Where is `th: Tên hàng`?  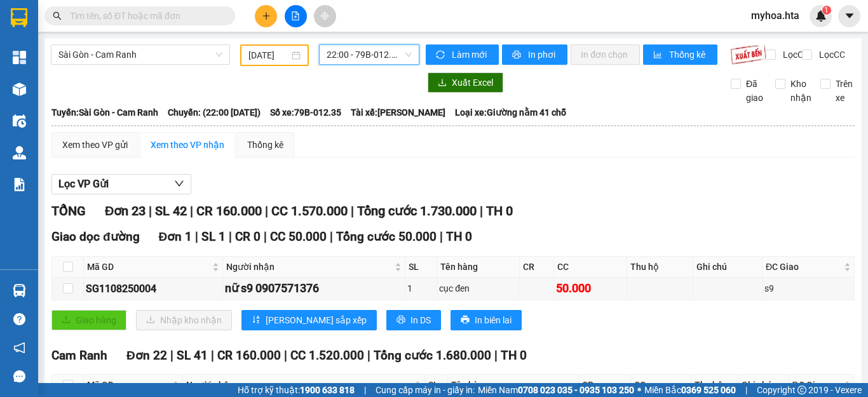 th: Tên hàng is located at coordinates (513, 385).